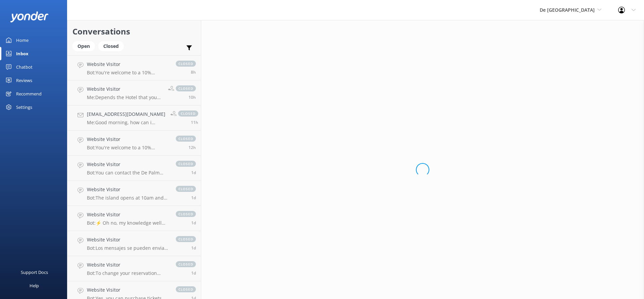  I want to click on span: Aug 27 2025 09:16am (UTC -04:00) America/Caracas, so click(195, 123).